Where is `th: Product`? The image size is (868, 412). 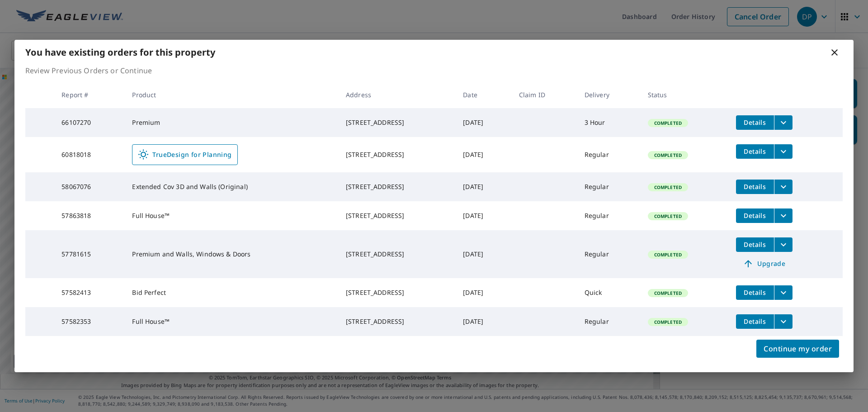
th: Product is located at coordinates (231, 95).